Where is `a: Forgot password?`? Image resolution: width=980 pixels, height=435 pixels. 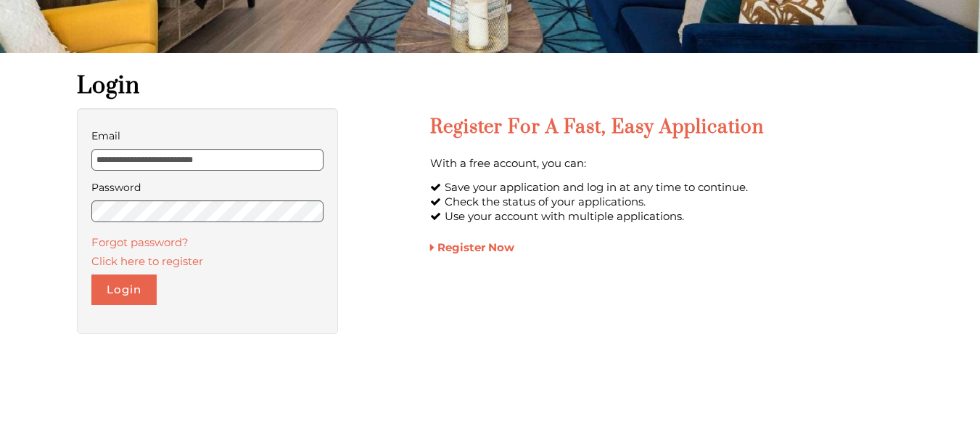 a: Forgot password? is located at coordinates (140, 242).